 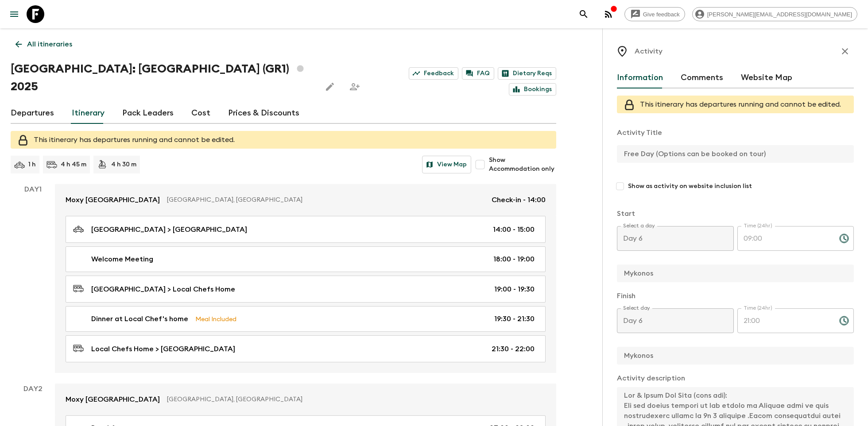 What do you see at coordinates (200, 113) in the screenshot?
I see `a: Cost` at bounding box center [200, 113].